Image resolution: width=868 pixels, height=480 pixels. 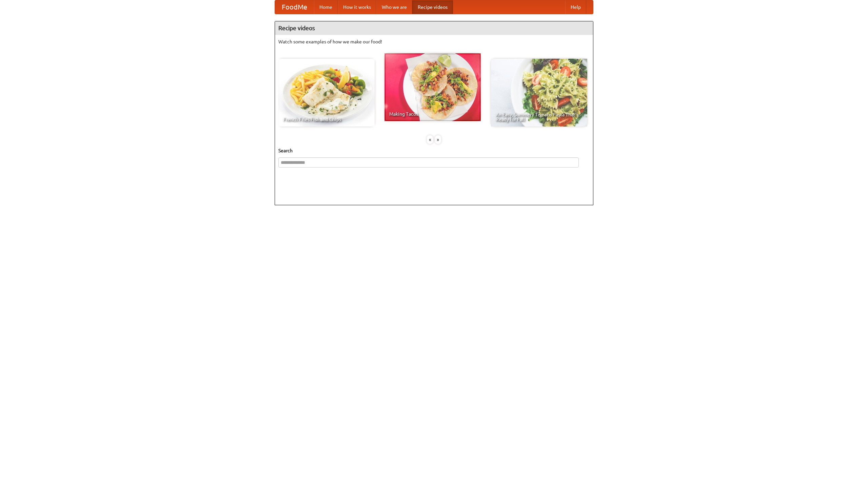 I want to click on a: How it works, so click(x=357, y=7).